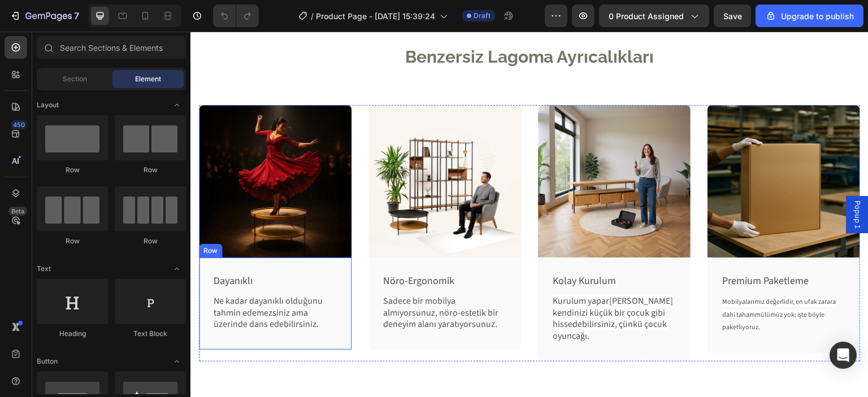 This screenshot has height=397, width=868. Describe the element at coordinates (593, 150) in the screenshot. I see `img: gempages_539163711470830739-4a5bb8c5-aed0-4bb8-900f-ba139496d4ec.webp` at that location.